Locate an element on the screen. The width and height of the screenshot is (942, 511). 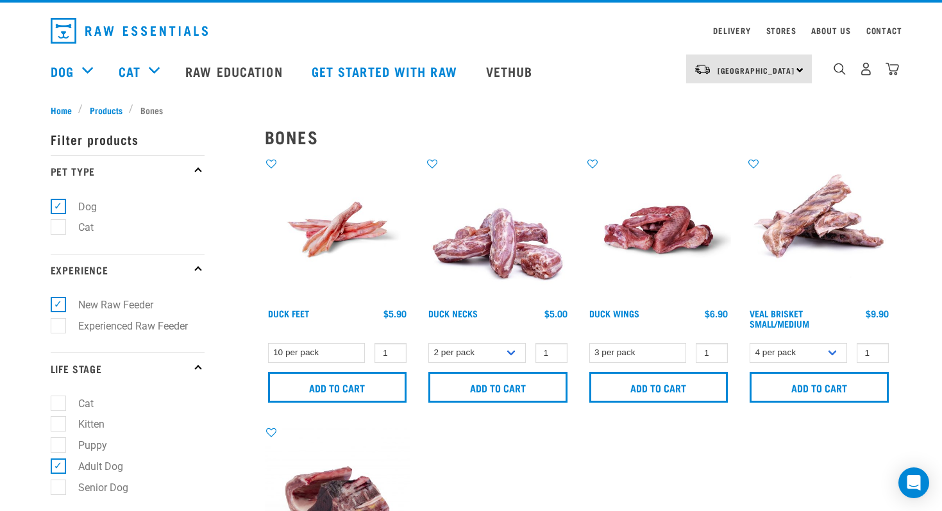
a: Get started with Raw is located at coordinates (386, 71).